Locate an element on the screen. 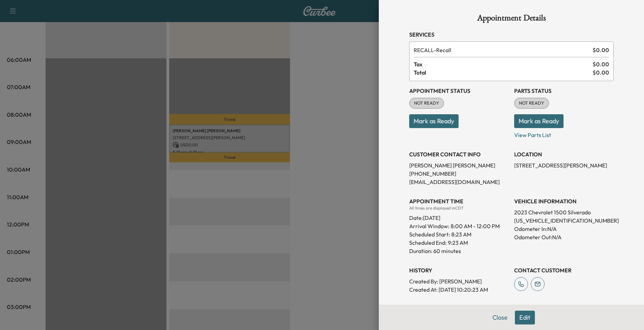  button: Close is located at coordinates (500, 317).